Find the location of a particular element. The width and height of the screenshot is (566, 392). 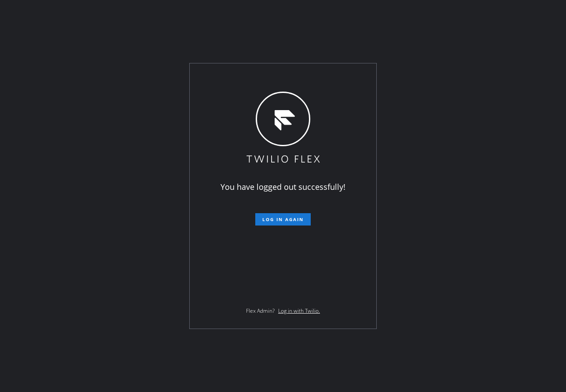

span: Log in with Twilio. is located at coordinates (299, 310).